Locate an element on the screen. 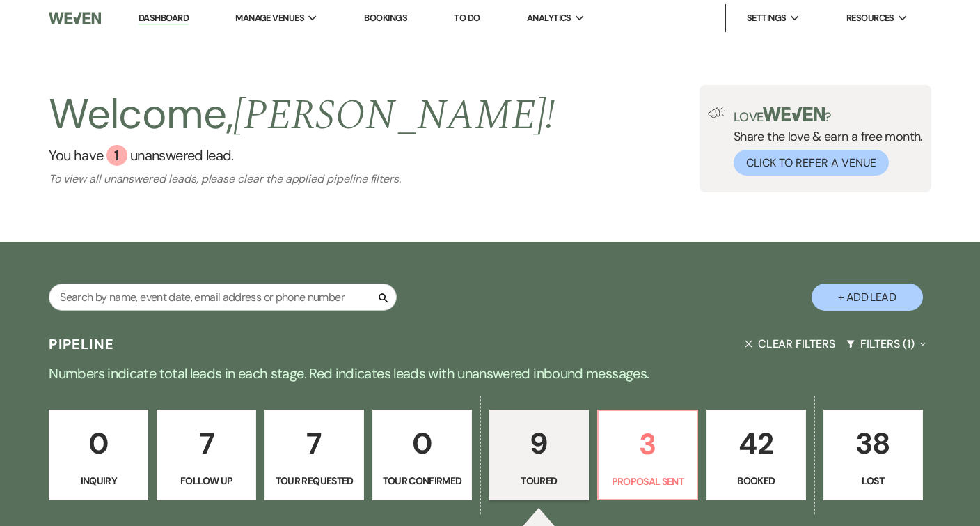 This screenshot has width=980, height=526. a: 0Tour Confirmed is located at coordinates (422, 454).